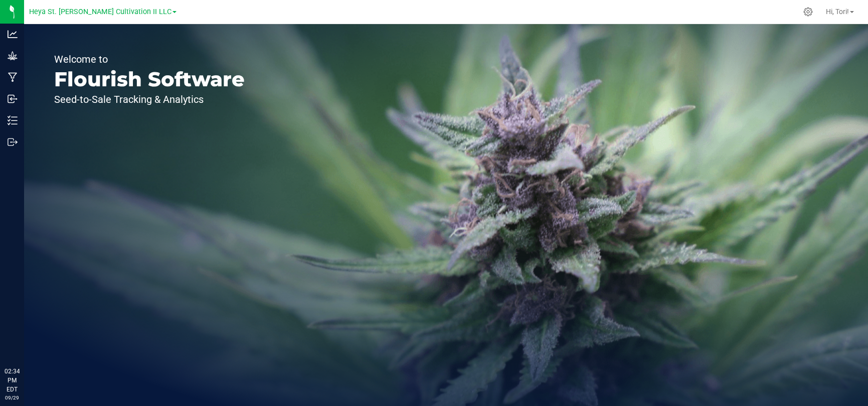  Describe the element at coordinates (12, 78) in the screenshot. I see `inline-svg: Manufacturing` at that location.